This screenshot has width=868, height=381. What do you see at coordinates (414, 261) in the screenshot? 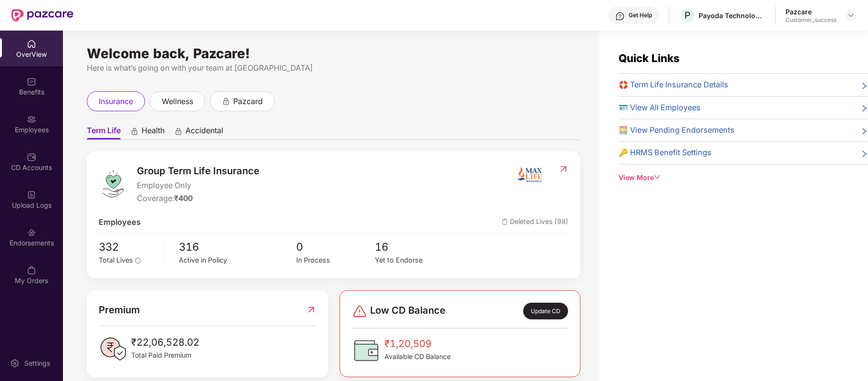
I see `div: Yet to Endorse` at bounding box center [414, 261].